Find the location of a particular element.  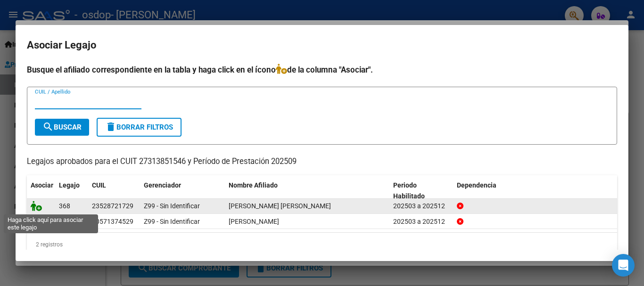

span: Buscar is located at coordinates (62, 127).